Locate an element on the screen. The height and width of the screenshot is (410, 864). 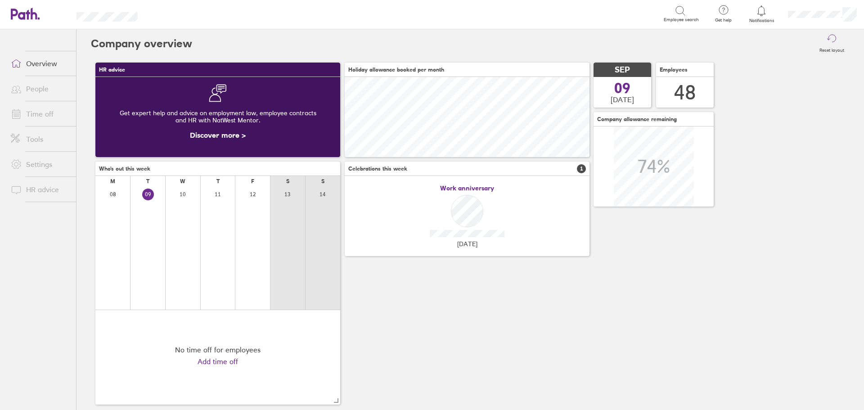
span: Holiday allowance booked per month is located at coordinates (396, 70).